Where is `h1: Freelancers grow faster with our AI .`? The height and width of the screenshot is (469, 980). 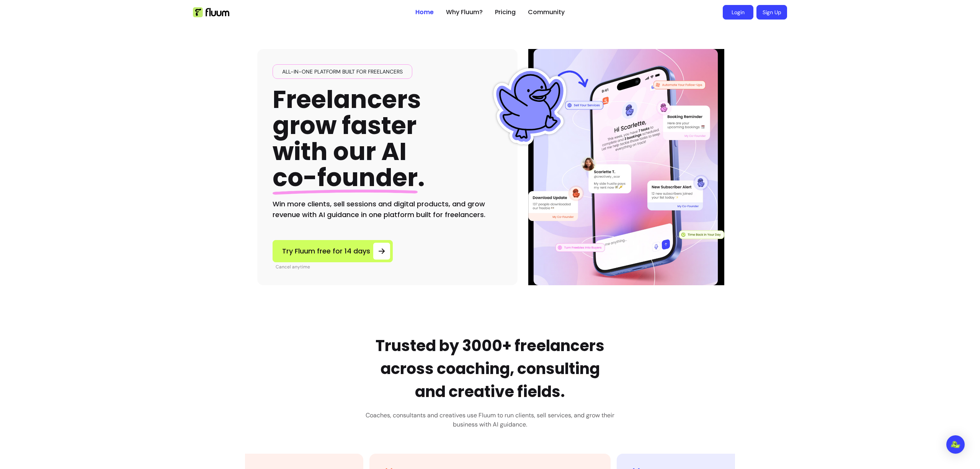 h1: Freelancers grow faster with our AI . is located at coordinates (349, 138).